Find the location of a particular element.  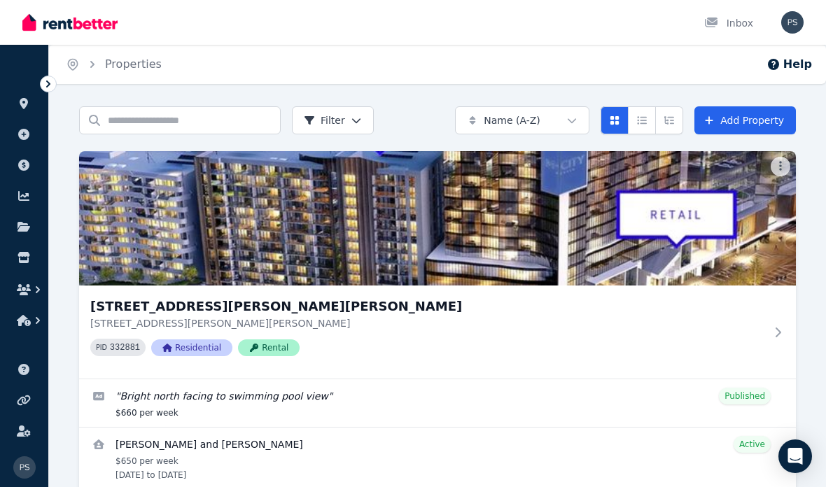

div: View options is located at coordinates (642, 120).